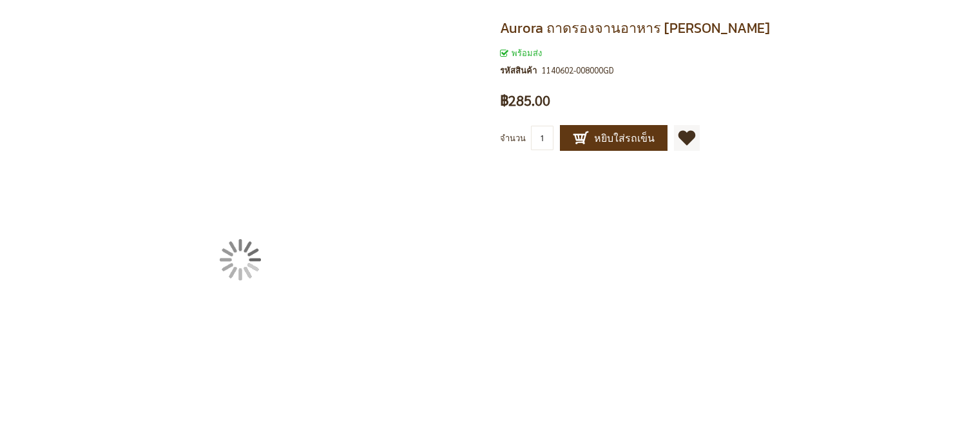  Describe the element at coordinates (525, 101) in the screenshot. I see `span: ฿285.00` at that location.